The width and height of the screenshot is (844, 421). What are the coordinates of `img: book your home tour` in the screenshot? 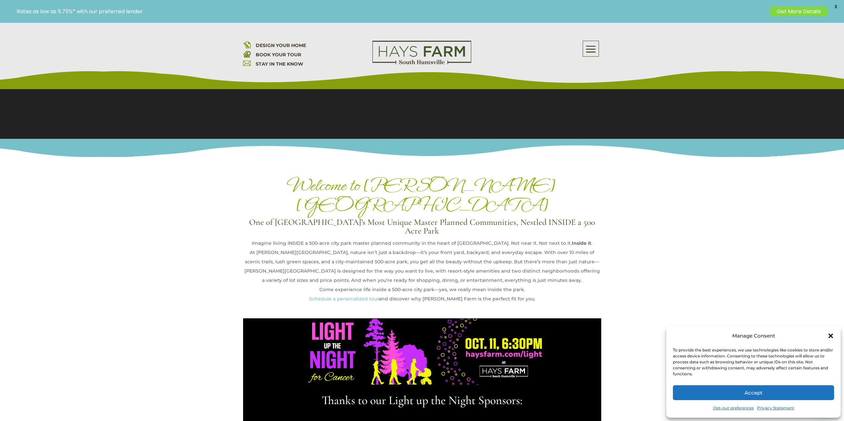 It's located at (247, 54).